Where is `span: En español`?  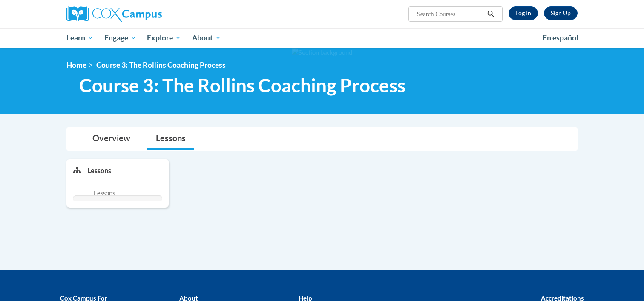 span: En español is located at coordinates (560, 37).